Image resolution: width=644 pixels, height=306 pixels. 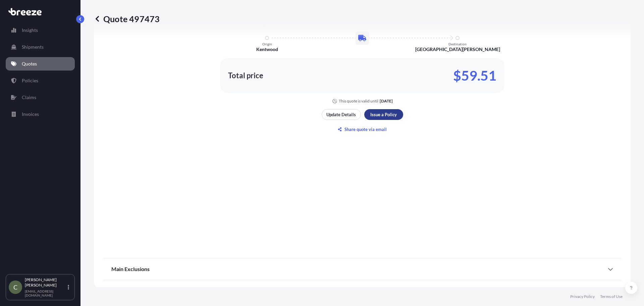 I want to click on a: Privacy Policy, so click(x=583, y=297).